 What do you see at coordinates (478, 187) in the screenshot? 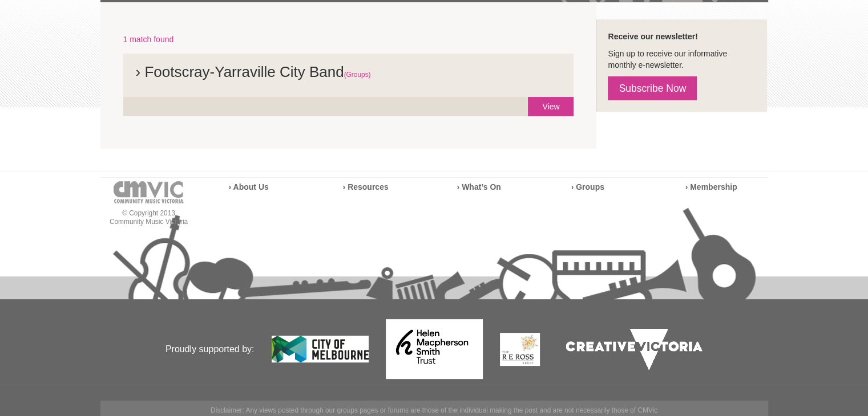
I see `a: › What’s On` at bounding box center [478, 187].